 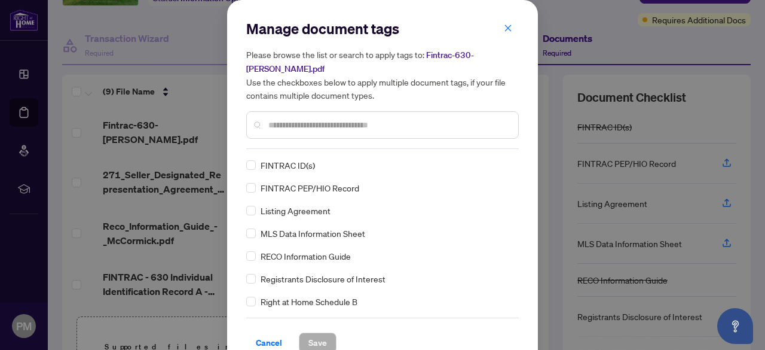 What do you see at coordinates (313, 233) in the screenshot?
I see `span: MLS Data Information Sheet` at bounding box center [313, 233].